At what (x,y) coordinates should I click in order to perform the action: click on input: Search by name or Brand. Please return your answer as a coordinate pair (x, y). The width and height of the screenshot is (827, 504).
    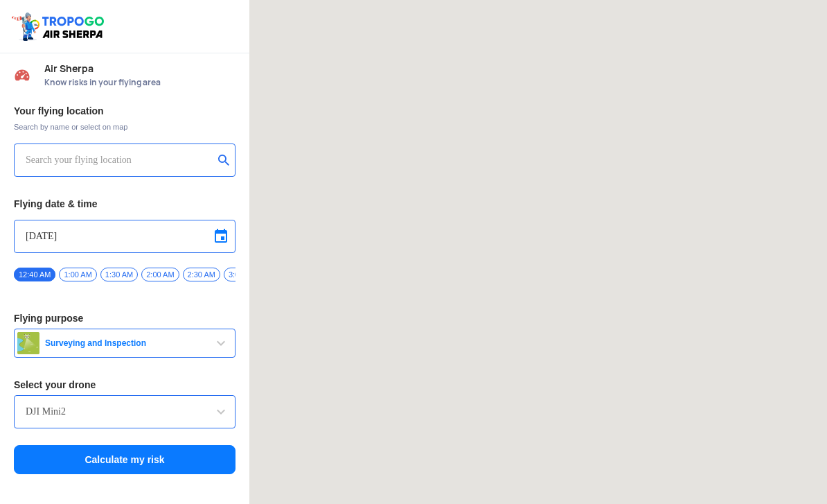
    Looking at the image, I should click on (125, 411).